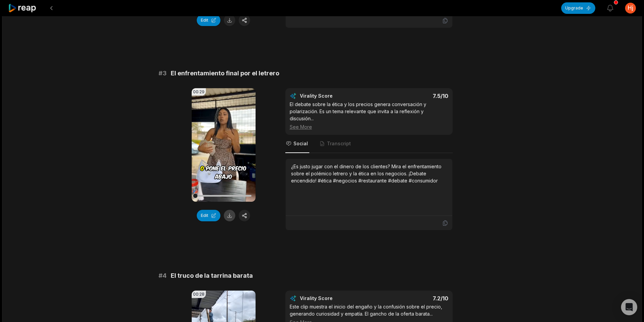 The image size is (644, 322). What do you see at coordinates (301, 144) in the screenshot?
I see `span: Social` at bounding box center [301, 144].